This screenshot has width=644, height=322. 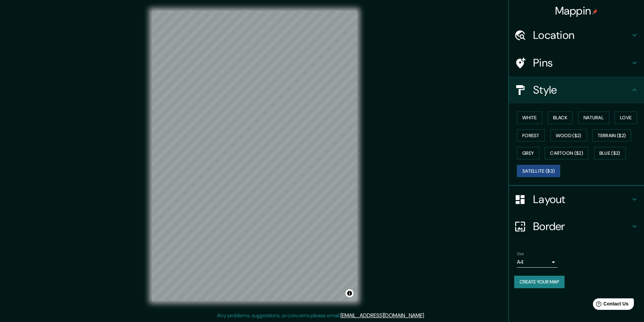 What do you see at coordinates (576, 90) in the screenshot?
I see `div: Style` at bounding box center [576, 90].